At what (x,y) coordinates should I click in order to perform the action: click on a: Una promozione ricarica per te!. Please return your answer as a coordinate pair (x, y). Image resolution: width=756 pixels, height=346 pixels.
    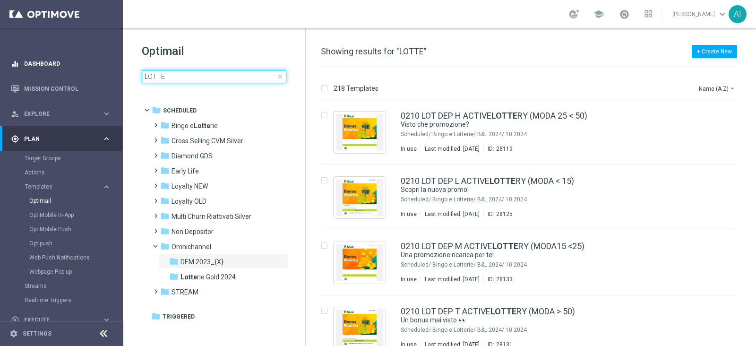
    Looking at the image, I should click on (538, 255).